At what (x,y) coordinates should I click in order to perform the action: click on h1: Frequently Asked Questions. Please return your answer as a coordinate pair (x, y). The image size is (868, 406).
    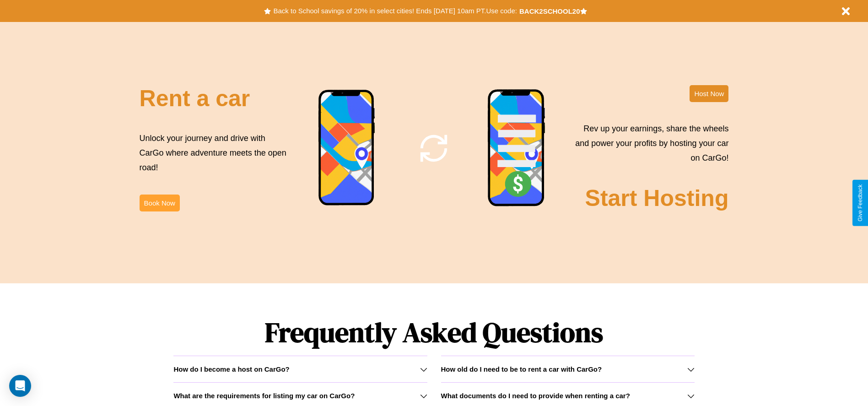
    Looking at the image, I should click on (434, 332).